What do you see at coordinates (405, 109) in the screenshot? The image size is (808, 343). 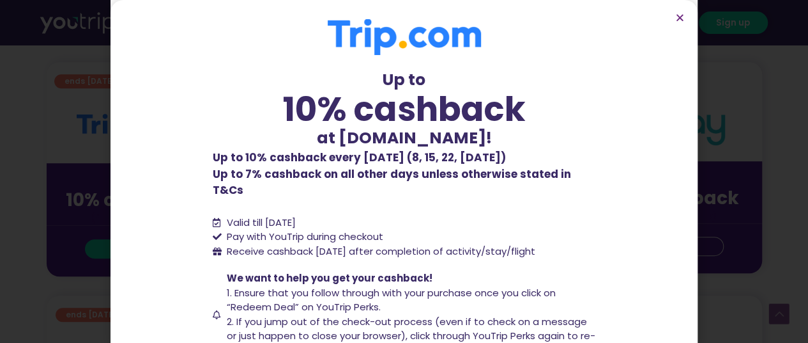 I see `div: 10% cashback` at bounding box center [405, 109].